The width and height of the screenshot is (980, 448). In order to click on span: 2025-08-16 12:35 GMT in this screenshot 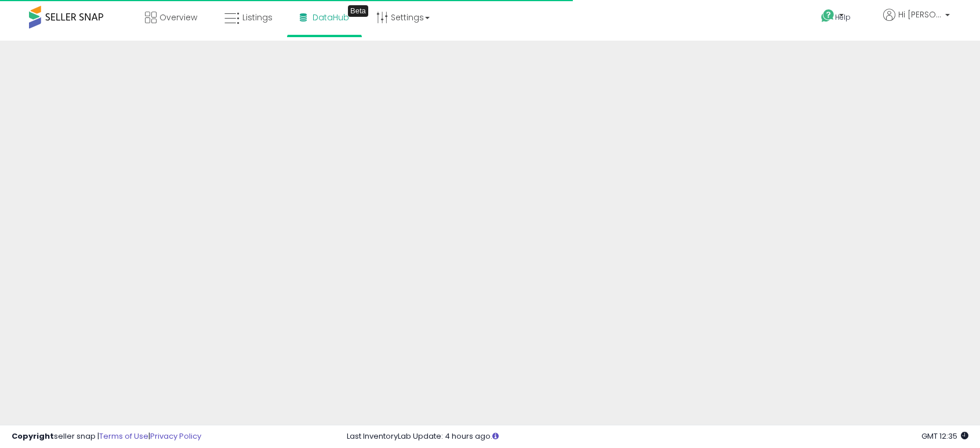, I will do `click(944, 436)`.